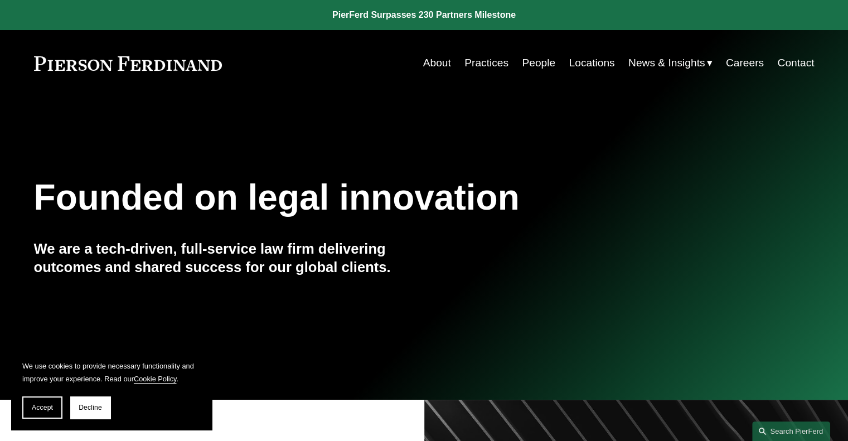 The height and width of the screenshot is (441, 848). I want to click on h4: We are a tech-driven, full-service law firm delivering outcomes and shared success for our global..., so click(229, 257).